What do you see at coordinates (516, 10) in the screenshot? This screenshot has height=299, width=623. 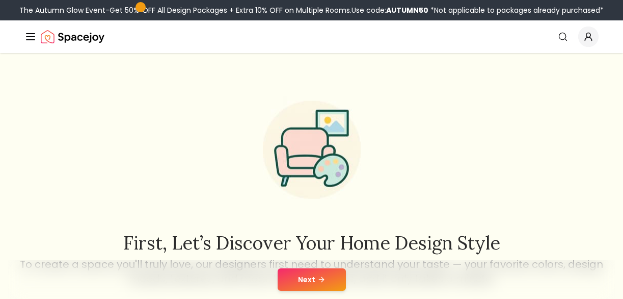 I see `span: *Not applicable to packages already purchased*` at bounding box center [516, 10].